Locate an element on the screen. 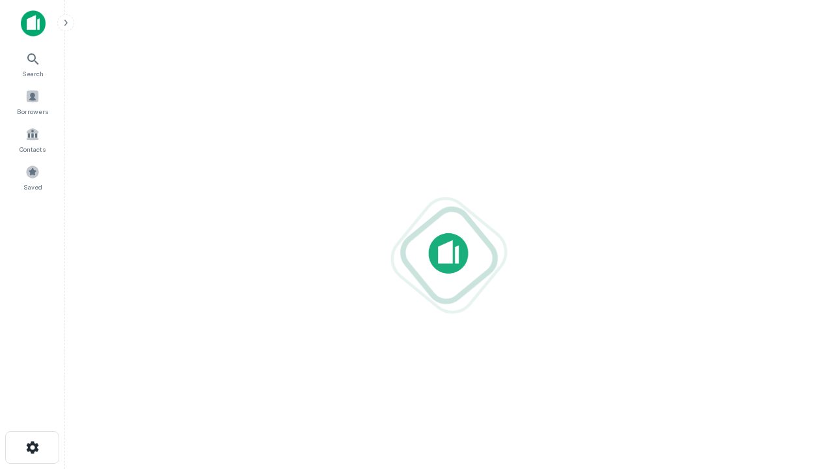 The width and height of the screenshot is (833, 469). span: Saved is located at coordinates (33, 187).